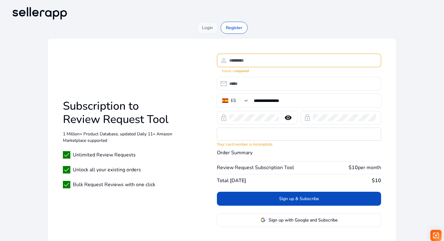 This screenshot has height=241, width=444. Describe the element at coordinates (242, 71) in the screenshot. I see `strong: required` at that location.